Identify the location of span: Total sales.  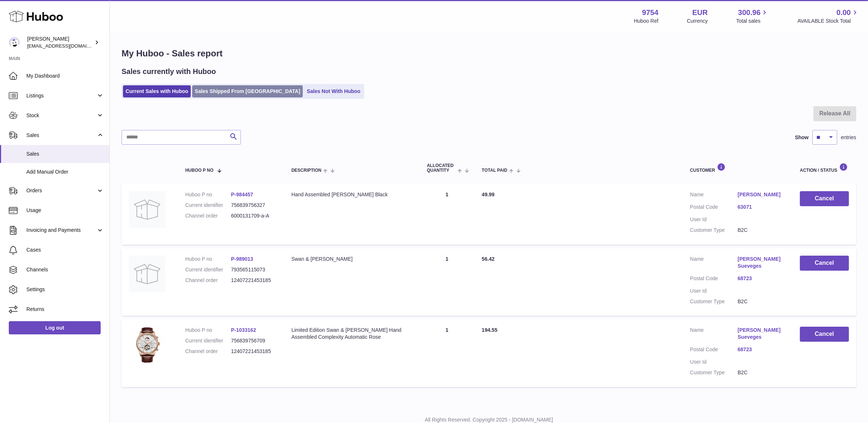
(752, 21).